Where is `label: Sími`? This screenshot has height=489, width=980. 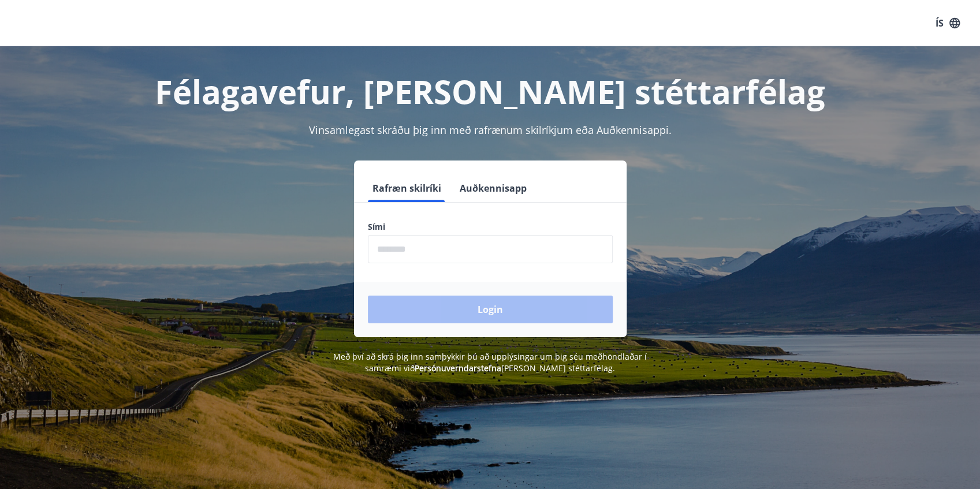 label: Sími is located at coordinates (491, 227).